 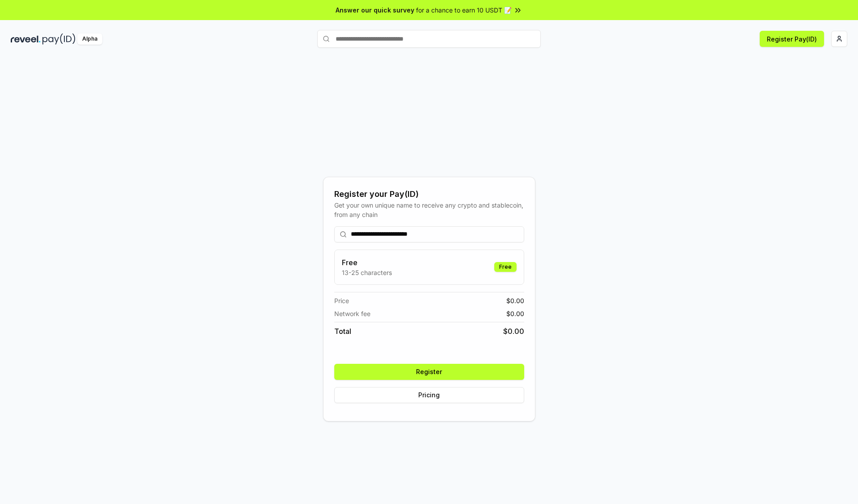 What do you see at coordinates (375, 10) in the screenshot?
I see `span: Answer our quick survey` at bounding box center [375, 10].